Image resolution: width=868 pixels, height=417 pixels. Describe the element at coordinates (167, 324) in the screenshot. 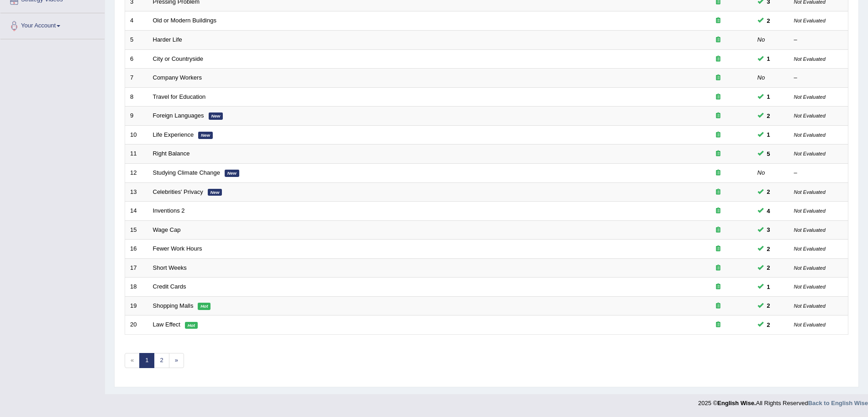

I see `a: Law Effect` at that location.